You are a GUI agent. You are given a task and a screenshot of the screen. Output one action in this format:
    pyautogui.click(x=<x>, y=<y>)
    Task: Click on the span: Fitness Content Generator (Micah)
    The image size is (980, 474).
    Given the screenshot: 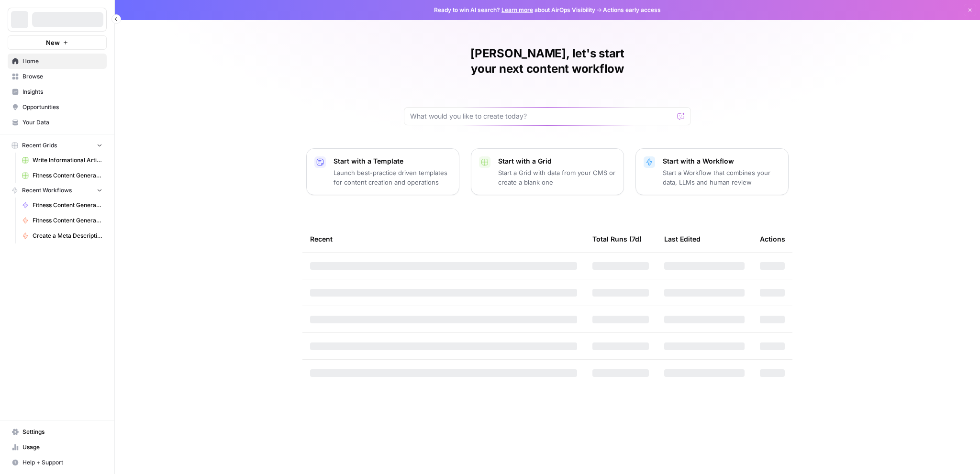 What is the action you would take?
    pyautogui.click(x=68, y=205)
    